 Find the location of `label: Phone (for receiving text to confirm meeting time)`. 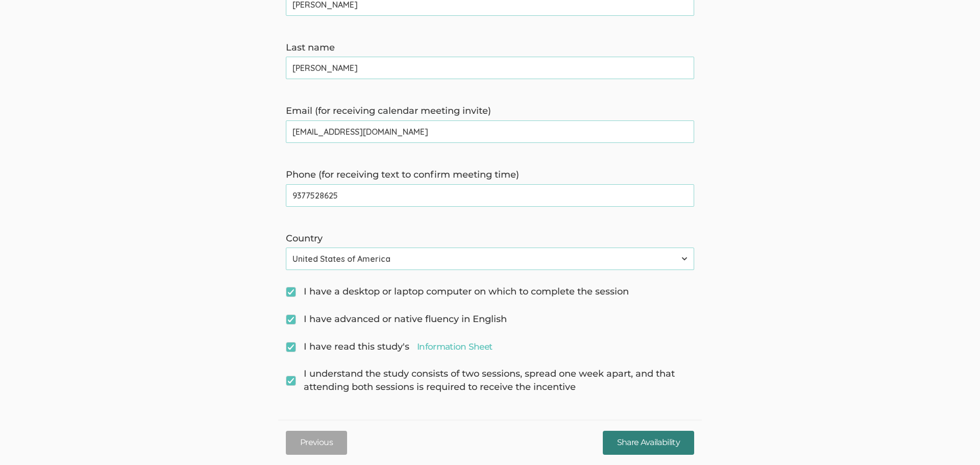

label: Phone (for receiving text to confirm meeting time) is located at coordinates (490, 175).